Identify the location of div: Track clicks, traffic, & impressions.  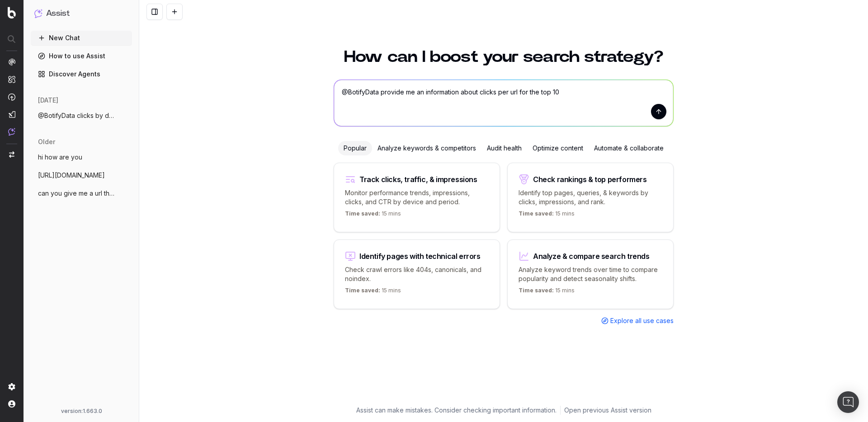
(418, 179).